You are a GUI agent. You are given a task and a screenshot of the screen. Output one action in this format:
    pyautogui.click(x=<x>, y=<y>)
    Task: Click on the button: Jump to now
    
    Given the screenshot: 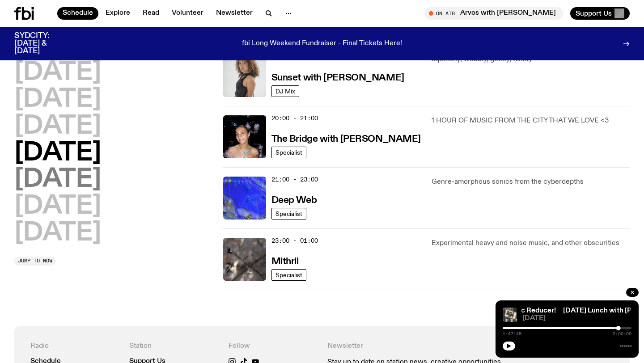 What is the action you would take?
    pyautogui.click(x=35, y=261)
    